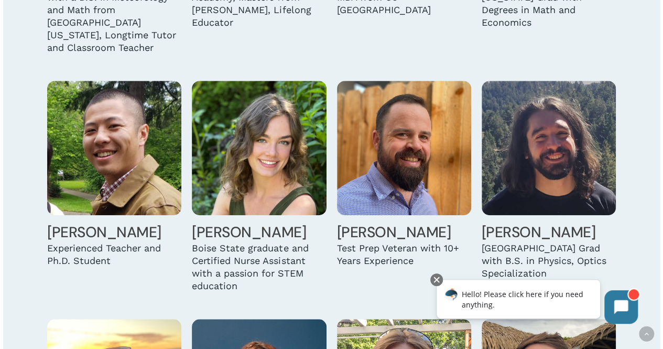  What do you see at coordinates (114, 148) in the screenshot?
I see `img: Henry Li` at bounding box center [114, 148].